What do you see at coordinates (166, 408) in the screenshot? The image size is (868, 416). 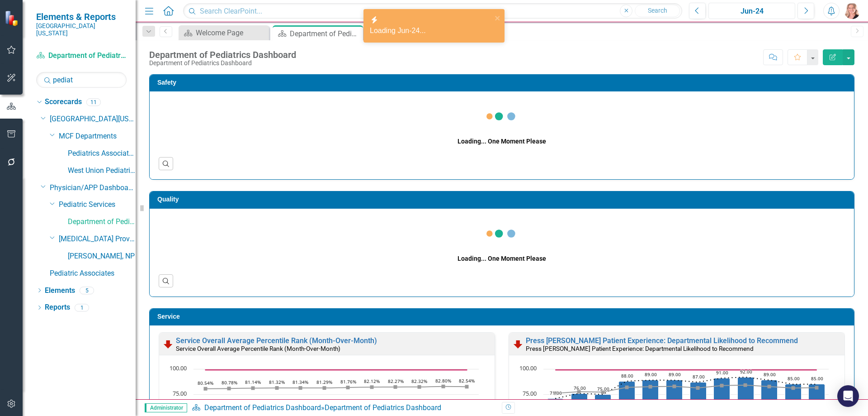 I see `span: Administrator` at bounding box center [166, 408].